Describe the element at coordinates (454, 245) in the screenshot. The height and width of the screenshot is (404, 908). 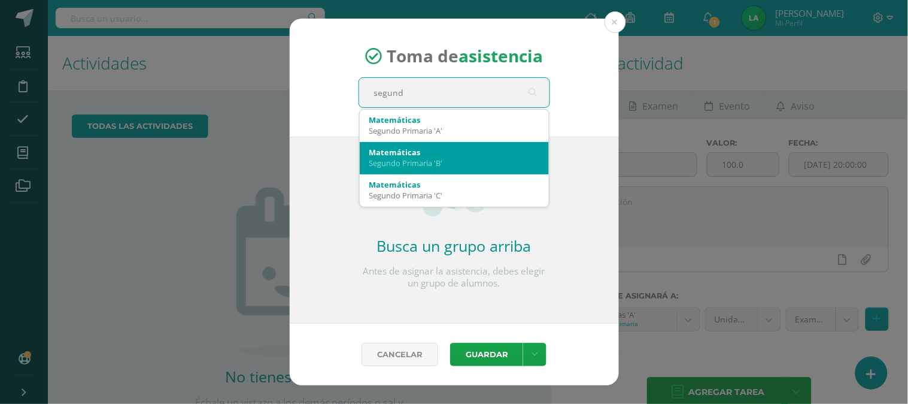
I see `h2: Busca un grupo arriba` at that location.